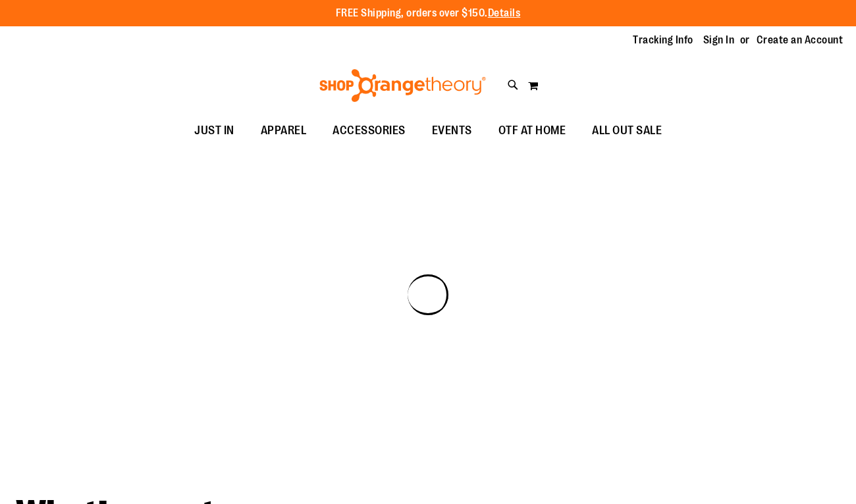 The width and height of the screenshot is (856, 504). What do you see at coordinates (627, 131) in the screenshot?
I see `a: ALL OUT SALE` at bounding box center [627, 131].